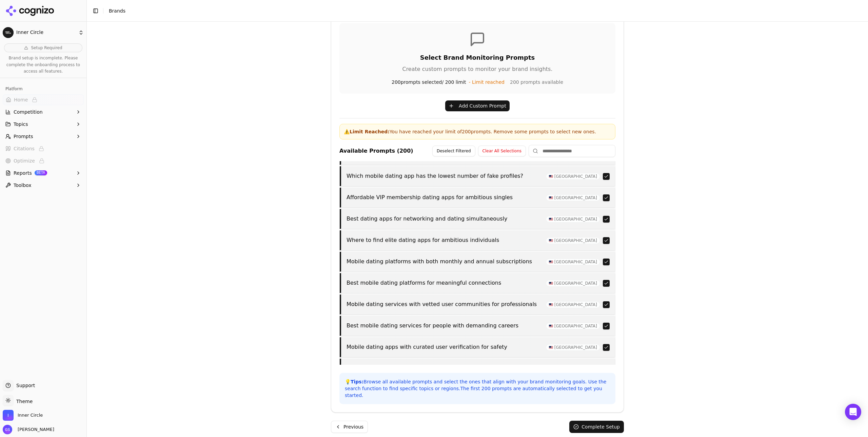 The image size is (868, 437). Describe the element at coordinates (24, 385) in the screenshot. I see `span: Support` at that location.